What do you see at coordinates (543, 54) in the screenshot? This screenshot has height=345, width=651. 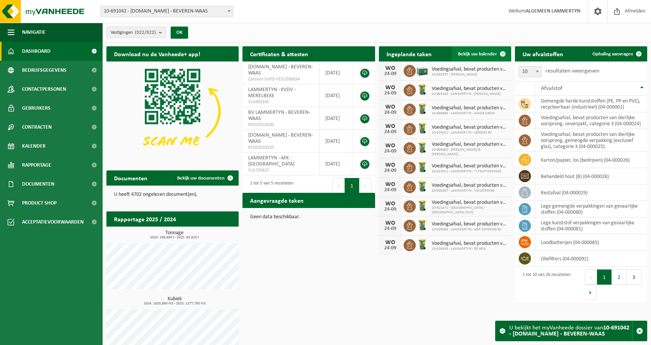 I see `h2: Uw afvalstoffen` at bounding box center [543, 54].